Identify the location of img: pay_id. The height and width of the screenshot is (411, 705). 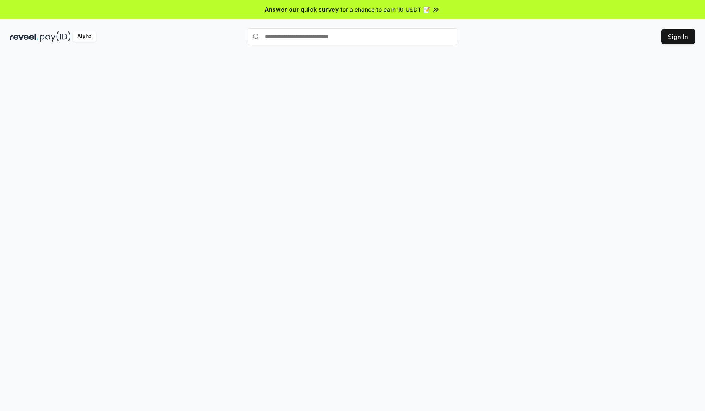
(55, 37).